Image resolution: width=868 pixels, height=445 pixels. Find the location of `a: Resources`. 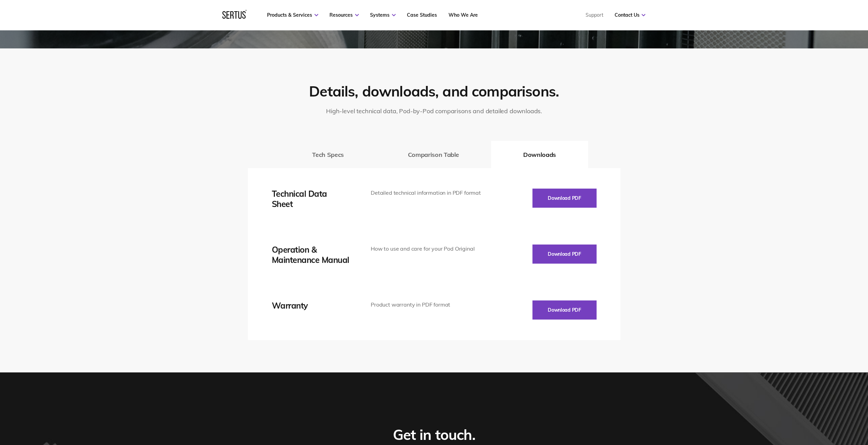

a: Resources is located at coordinates (344, 15).